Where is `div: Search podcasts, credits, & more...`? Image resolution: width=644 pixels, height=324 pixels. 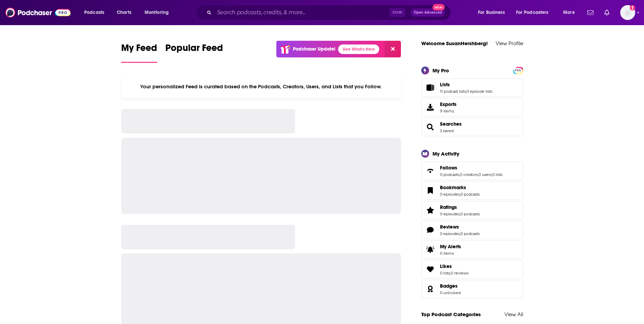 div: Search podcasts, credits, & more... is located at coordinates (330, 12).